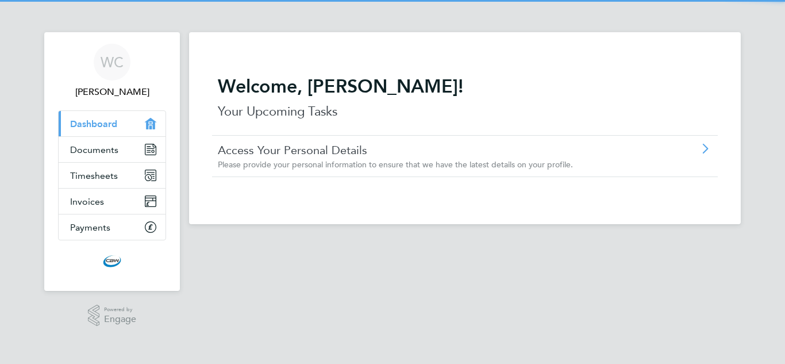  What do you see at coordinates (395, 164) in the screenshot?
I see `span: Please provide your personal information to ensure that we have the latest details on your profile.` at bounding box center [395, 164].